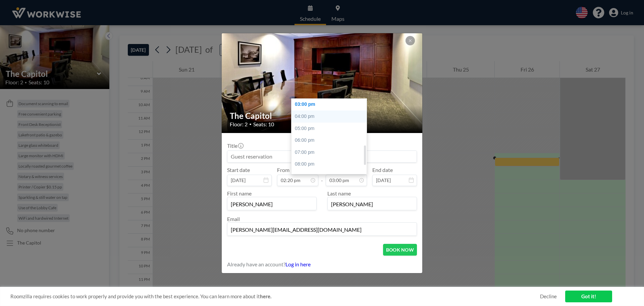 The height and width of the screenshot is (306, 644). I want to click on a: Decline, so click(548, 297).